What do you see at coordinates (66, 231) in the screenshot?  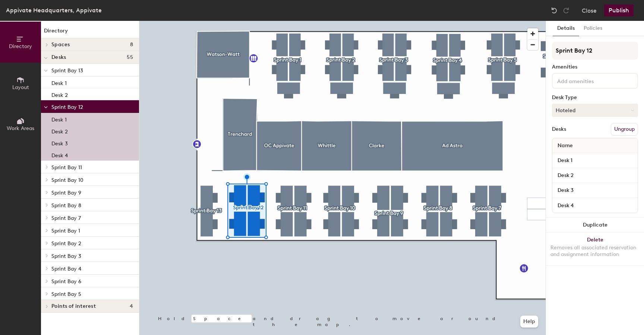 I see `span: Sprint Bay 1` at bounding box center [66, 231].